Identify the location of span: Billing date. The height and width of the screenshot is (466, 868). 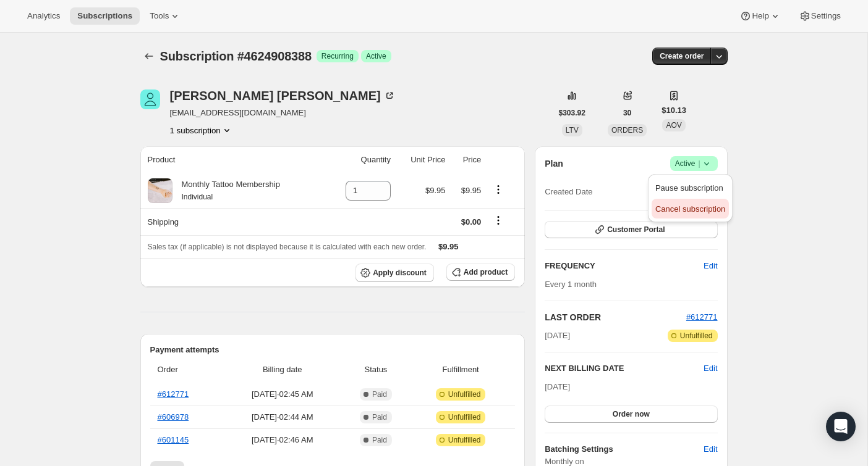
(282, 370).